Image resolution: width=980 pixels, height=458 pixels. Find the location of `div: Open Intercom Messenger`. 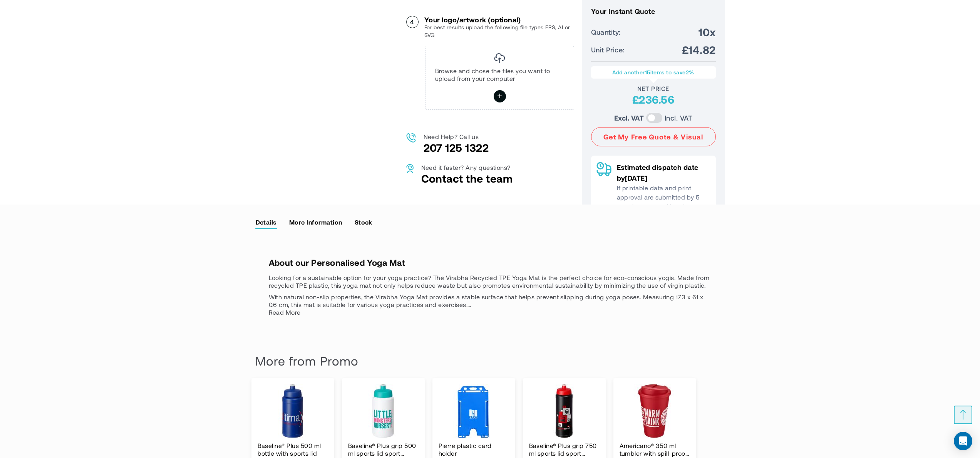

div: Open Intercom Messenger is located at coordinates (964, 441).